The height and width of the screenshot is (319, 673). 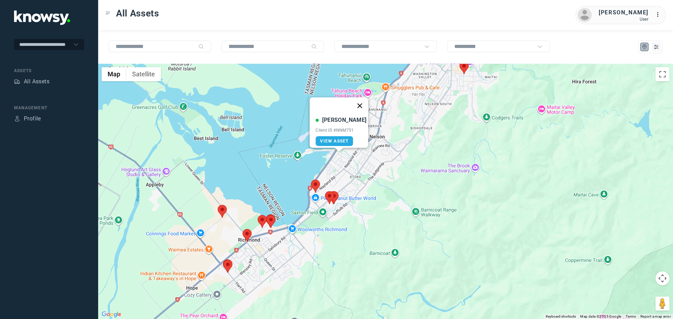 What do you see at coordinates (114, 74) in the screenshot?
I see `button: Show street map` at bounding box center [114, 74].